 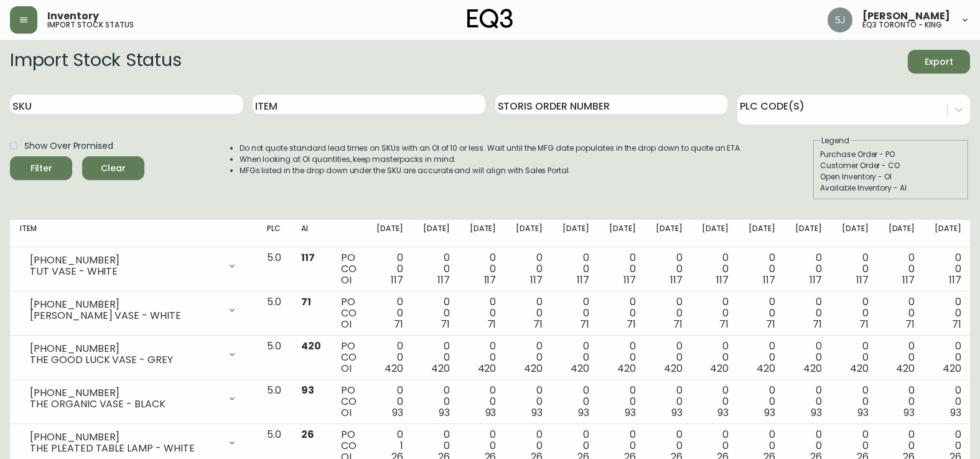 I want to click on h2: Import Stock Status, so click(x=95, y=62).